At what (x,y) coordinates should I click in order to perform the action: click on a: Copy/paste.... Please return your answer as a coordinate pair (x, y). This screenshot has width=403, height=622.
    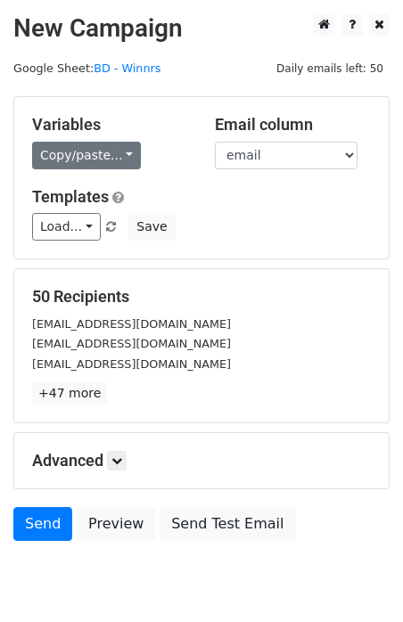
    Looking at the image, I should click on (86, 155).